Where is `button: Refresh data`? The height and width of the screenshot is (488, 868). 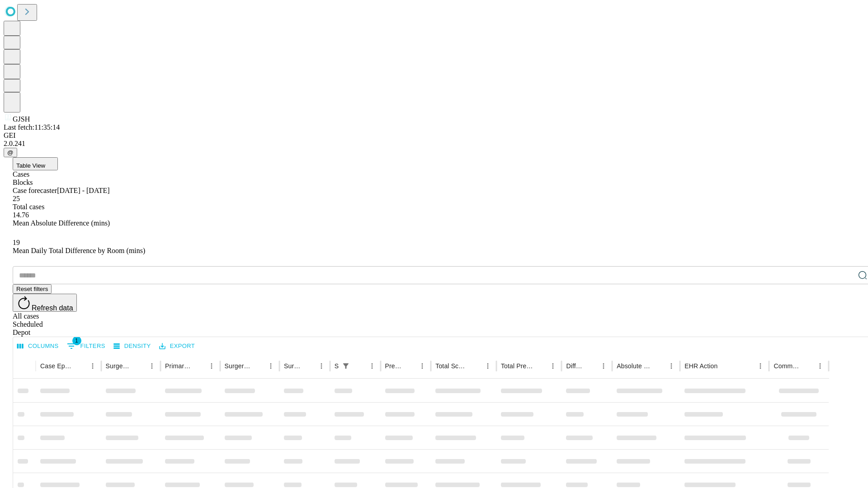 button: Refresh data is located at coordinates (45, 303).